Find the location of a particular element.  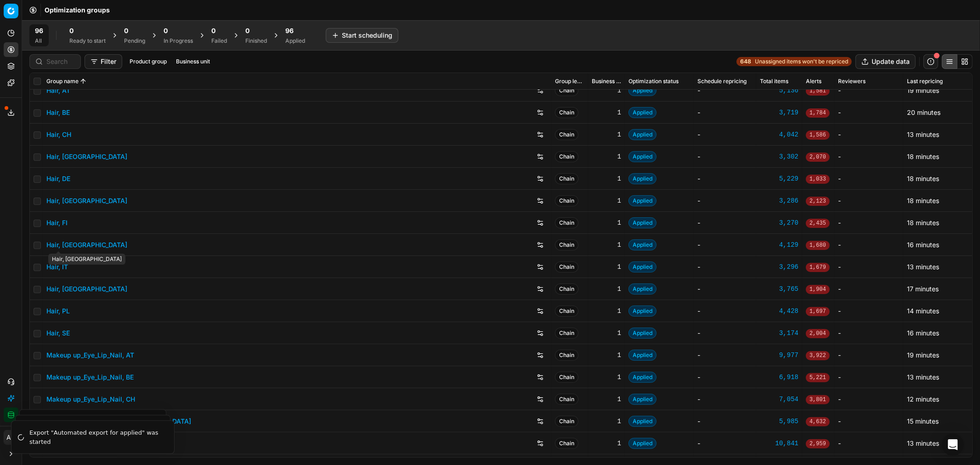

span: 1,697 is located at coordinates (818, 312).